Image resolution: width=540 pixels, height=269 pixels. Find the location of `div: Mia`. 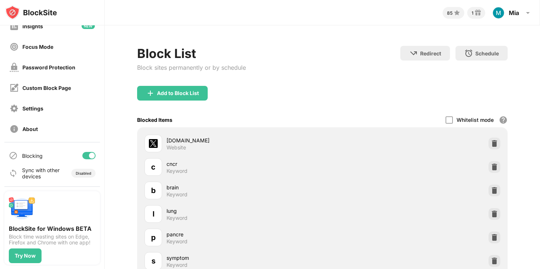

div: Mia is located at coordinates (514, 13).